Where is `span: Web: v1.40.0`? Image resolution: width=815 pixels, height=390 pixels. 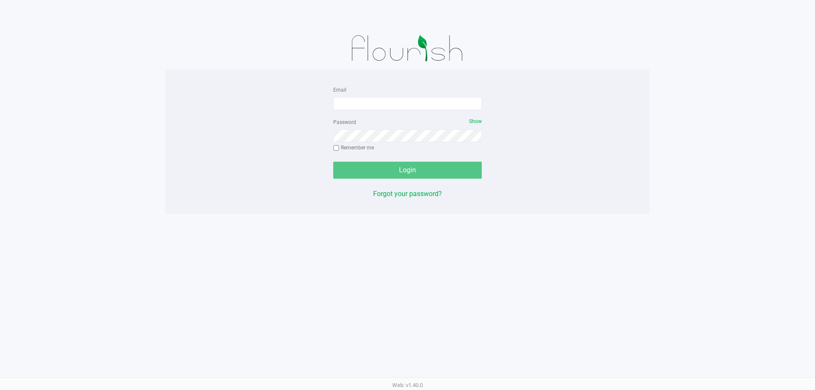 span: Web: v1.40.0 is located at coordinates (408, 385).